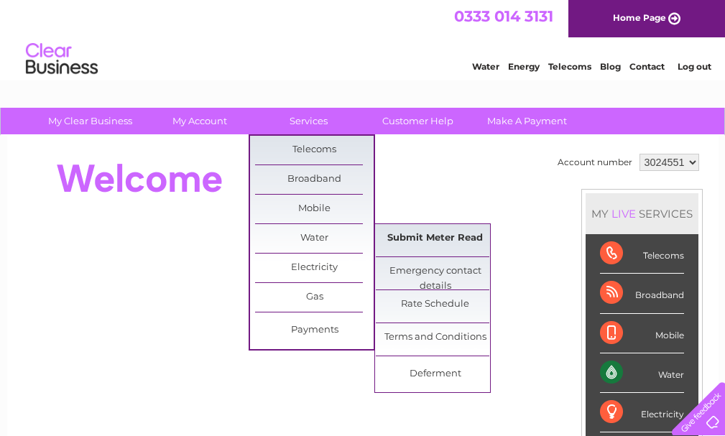 The image size is (725, 436). I want to click on a: Contact, so click(646, 66).